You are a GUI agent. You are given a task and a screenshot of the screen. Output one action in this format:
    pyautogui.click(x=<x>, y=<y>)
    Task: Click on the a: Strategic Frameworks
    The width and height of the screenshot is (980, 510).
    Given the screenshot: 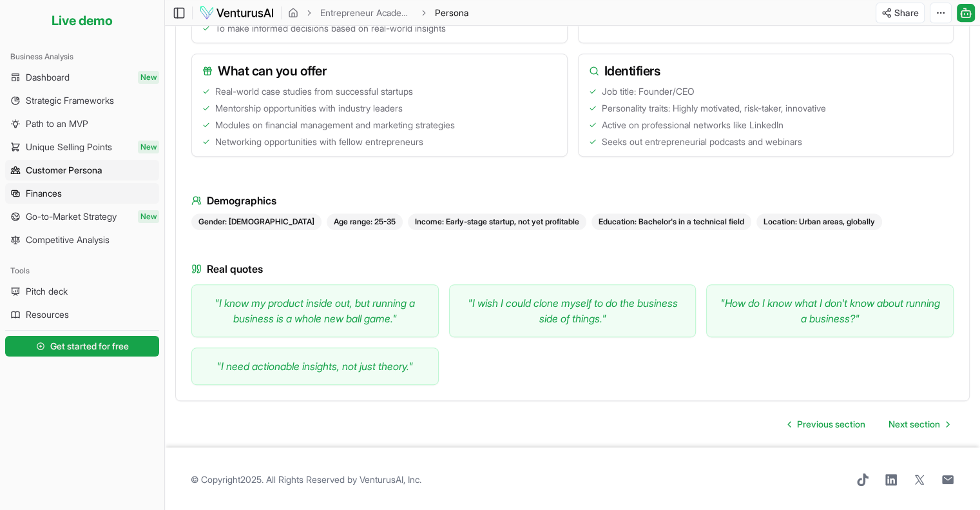 What is the action you would take?
    pyautogui.click(x=82, y=100)
    